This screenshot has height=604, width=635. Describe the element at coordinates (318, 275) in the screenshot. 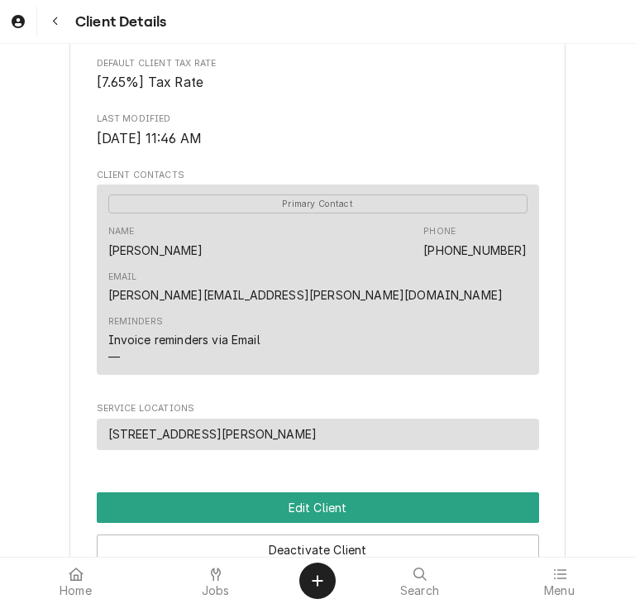

I see `div: Client Contacts` at that location.